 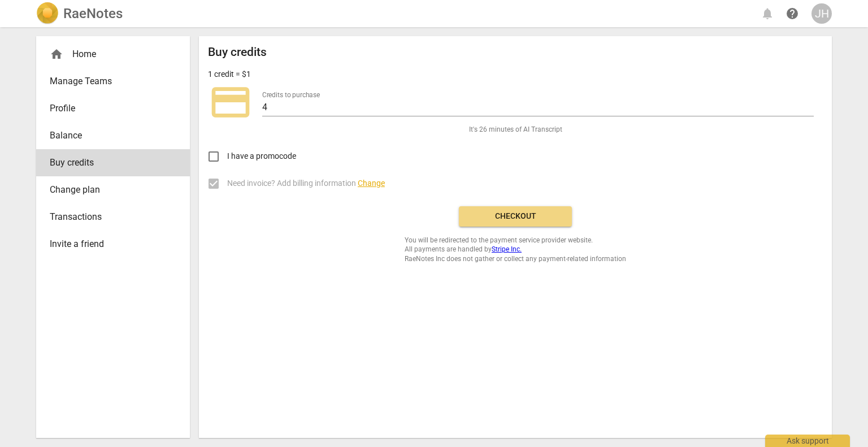 I want to click on a: Buy credits, so click(x=113, y=162).